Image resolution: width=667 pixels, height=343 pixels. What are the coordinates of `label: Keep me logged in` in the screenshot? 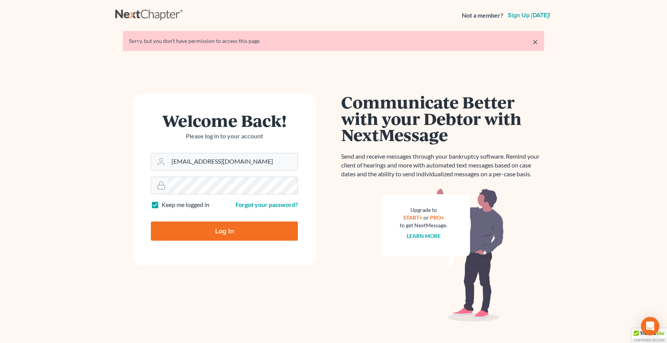 It's located at (185, 204).